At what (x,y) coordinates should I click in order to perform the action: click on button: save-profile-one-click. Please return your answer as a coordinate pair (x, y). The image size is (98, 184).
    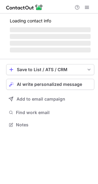
    Looking at the image, I should click on (50, 69).